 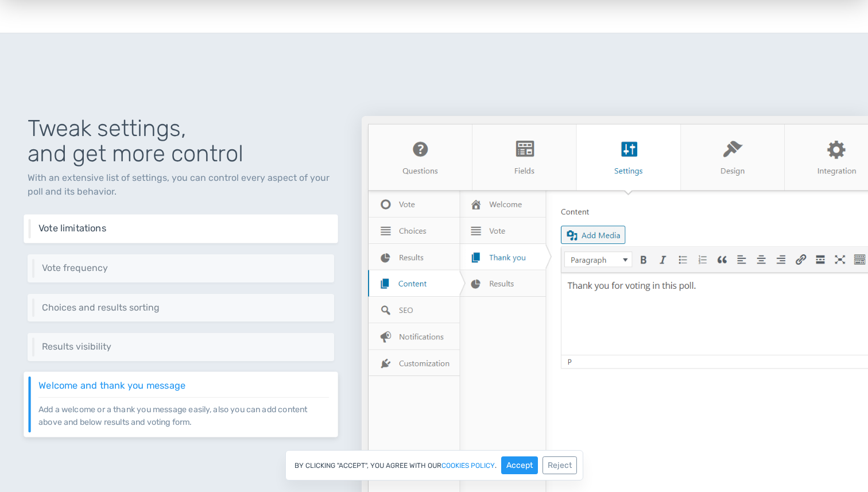 What do you see at coordinates (184, 273) in the screenshot?
I see `p: Control the frequency of votes, and the layers of check such as cookies, IP, and the authenticate...` at bounding box center [184, 273].